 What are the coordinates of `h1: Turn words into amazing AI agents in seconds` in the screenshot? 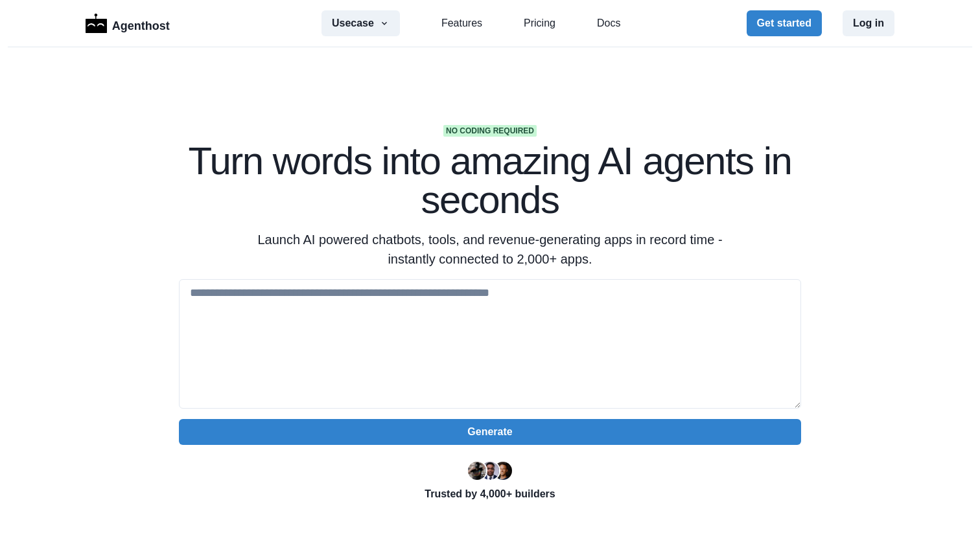 It's located at (490, 181).